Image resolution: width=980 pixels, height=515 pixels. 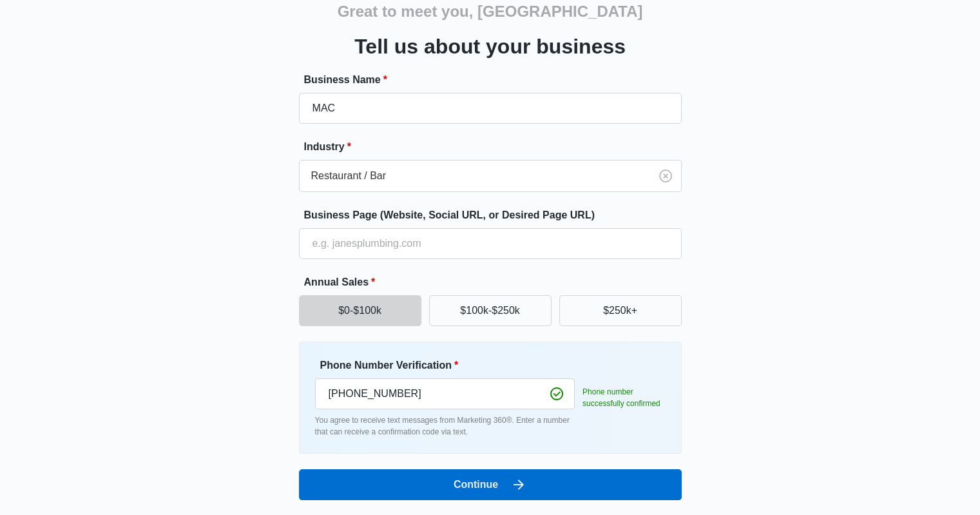 I want to click on input: e.g. janesplumbing.com, so click(x=490, y=243).